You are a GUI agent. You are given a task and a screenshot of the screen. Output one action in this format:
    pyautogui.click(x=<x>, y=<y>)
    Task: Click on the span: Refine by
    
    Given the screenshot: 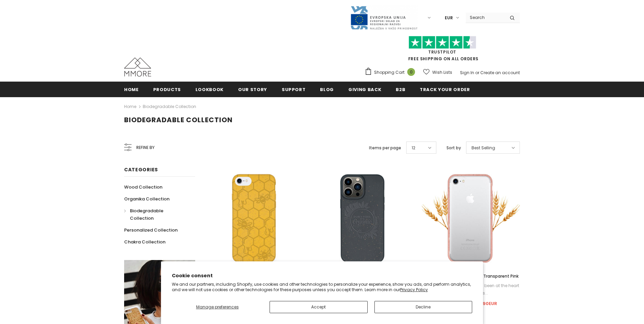 What is the action you would take?
    pyautogui.click(x=145, y=147)
    